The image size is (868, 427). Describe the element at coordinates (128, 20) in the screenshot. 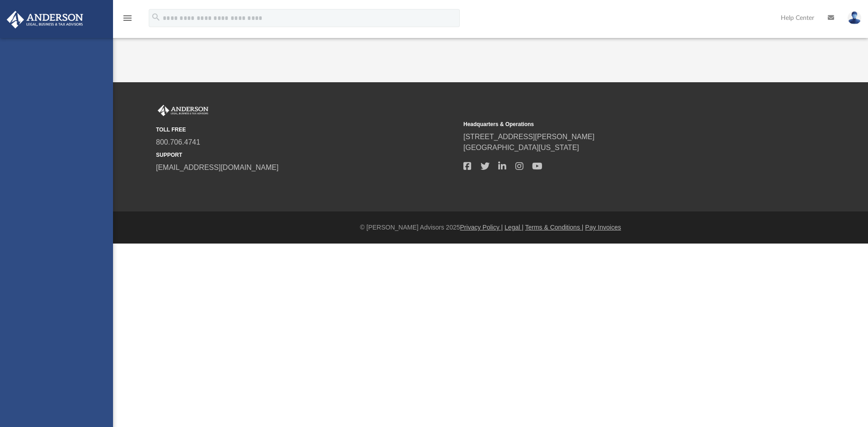

I see `a: menu` at that location.